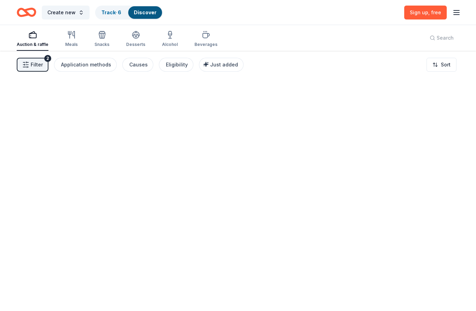 The width and height of the screenshot is (476, 311). What do you see at coordinates (32, 39) in the screenshot?
I see `button: Auction & raffle` at bounding box center [32, 39].